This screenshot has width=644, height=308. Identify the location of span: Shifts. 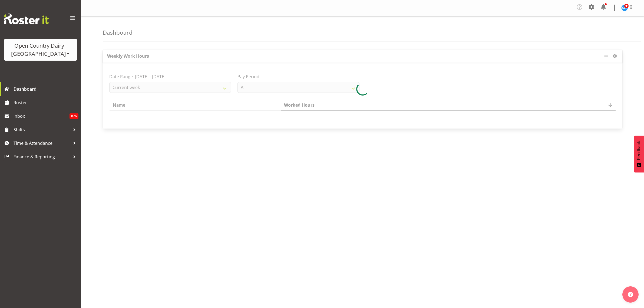
(42, 129).